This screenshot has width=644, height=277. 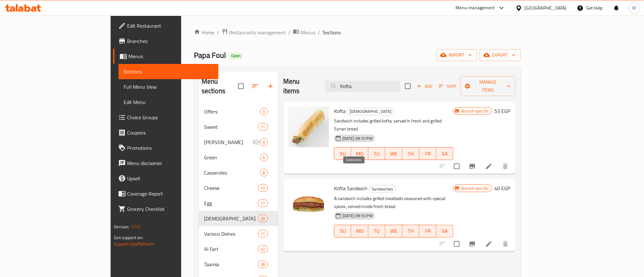 I want to click on img: Kofta Sandwich, so click(x=309, y=204).